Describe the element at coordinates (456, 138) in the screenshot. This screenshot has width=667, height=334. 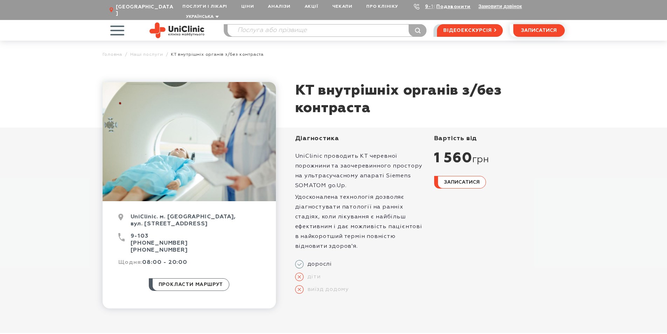
I see `span: вартість від` at that location.